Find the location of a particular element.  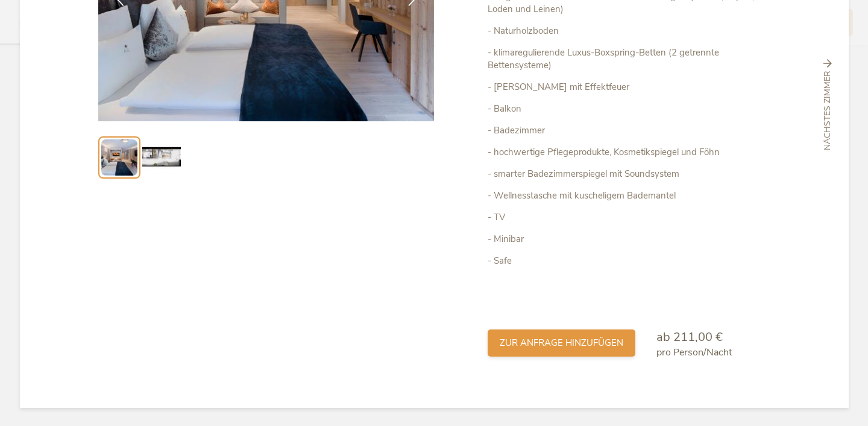

span: zur Anfrage hinzufügen is located at coordinates (561, 343).